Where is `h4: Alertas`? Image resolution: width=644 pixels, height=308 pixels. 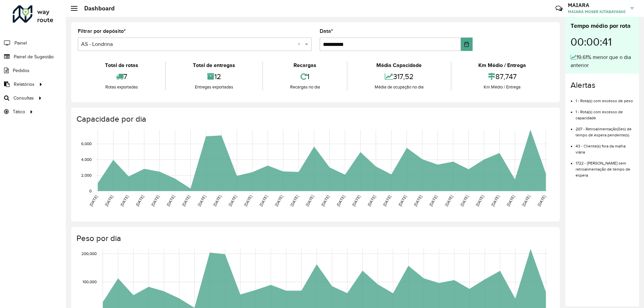
h4: Alertas is located at coordinates (602, 86).